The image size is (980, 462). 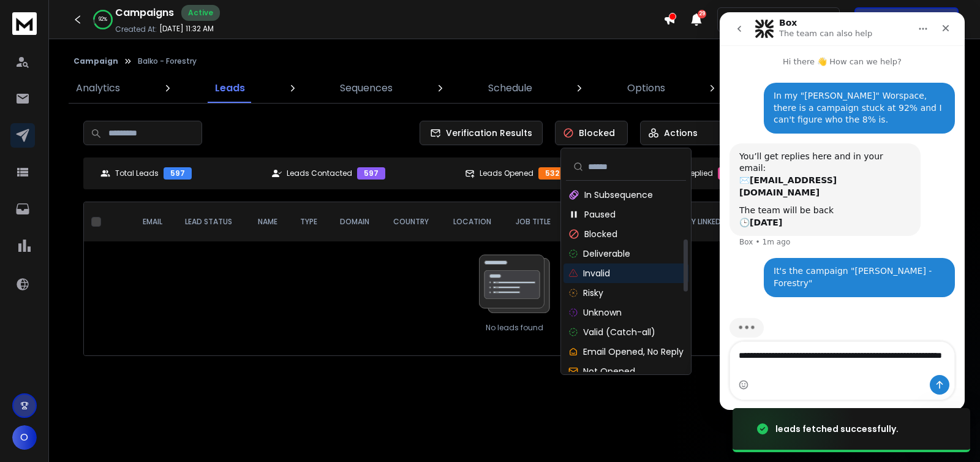 What do you see at coordinates (25, 437) in the screenshot?
I see `button: O` at bounding box center [25, 437].